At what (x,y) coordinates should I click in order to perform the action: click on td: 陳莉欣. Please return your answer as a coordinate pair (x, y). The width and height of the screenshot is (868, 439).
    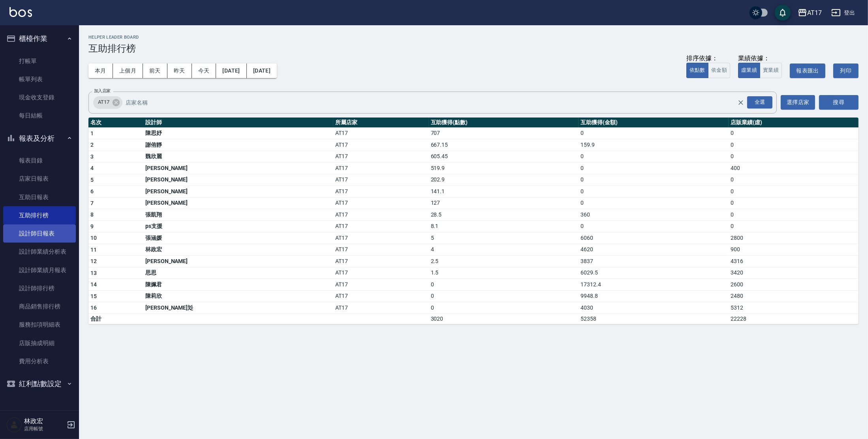
    Looking at the image, I should click on (238, 296).